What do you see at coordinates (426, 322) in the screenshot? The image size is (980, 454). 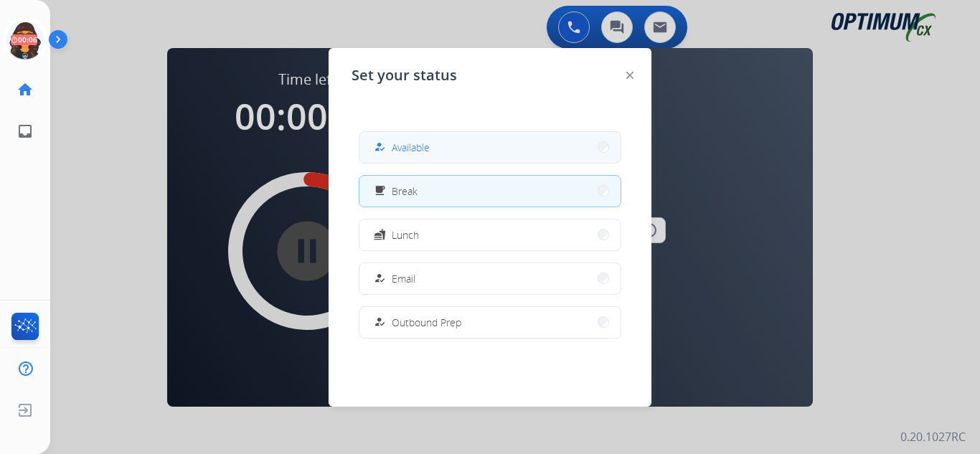 I see `span: Outbound Prep` at bounding box center [426, 322].